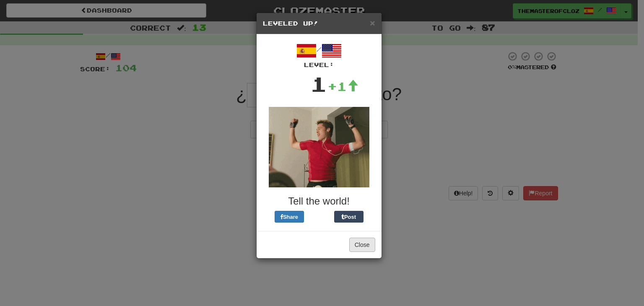 This screenshot has width=644, height=306. What do you see at coordinates (319, 23) in the screenshot?
I see `h5: Leveled Up!` at bounding box center [319, 23].